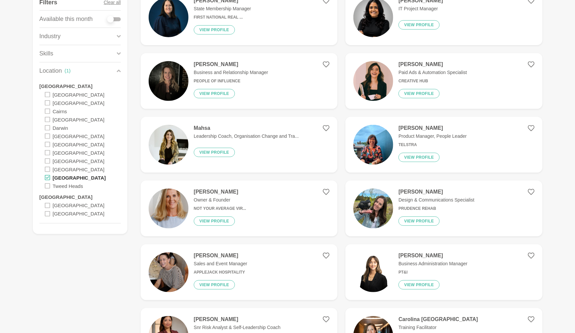  What do you see at coordinates (68, 185) in the screenshot?
I see `label: Tweed Heads` at bounding box center [68, 185].